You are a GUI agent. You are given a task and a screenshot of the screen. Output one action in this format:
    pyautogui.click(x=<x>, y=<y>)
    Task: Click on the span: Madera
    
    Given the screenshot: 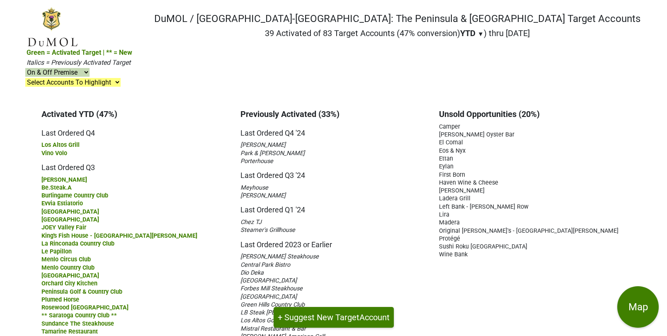 What is the action you would take?
    pyautogui.click(x=449, y=222)
    